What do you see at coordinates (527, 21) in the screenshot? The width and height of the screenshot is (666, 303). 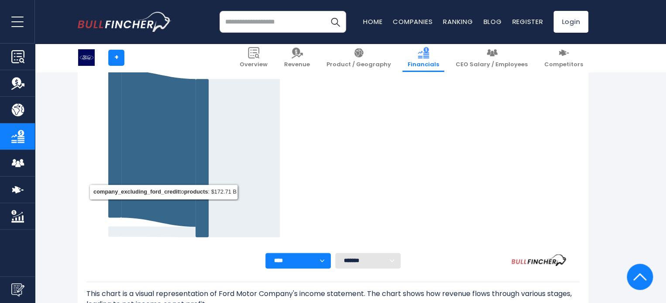 I see `a: Register` at bounding box center [527, 21].